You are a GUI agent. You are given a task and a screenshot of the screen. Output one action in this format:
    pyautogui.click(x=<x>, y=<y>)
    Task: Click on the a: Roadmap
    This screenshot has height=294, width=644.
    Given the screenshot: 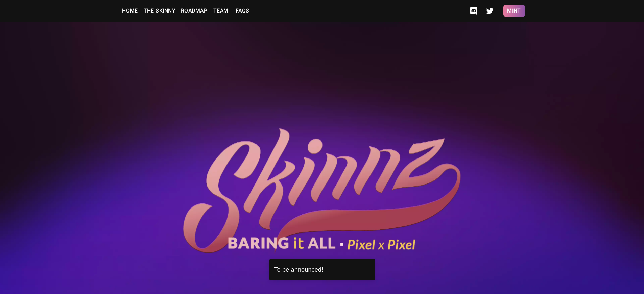 What is the action you would take?
    pyautogui.click(x=194, y=11)
    